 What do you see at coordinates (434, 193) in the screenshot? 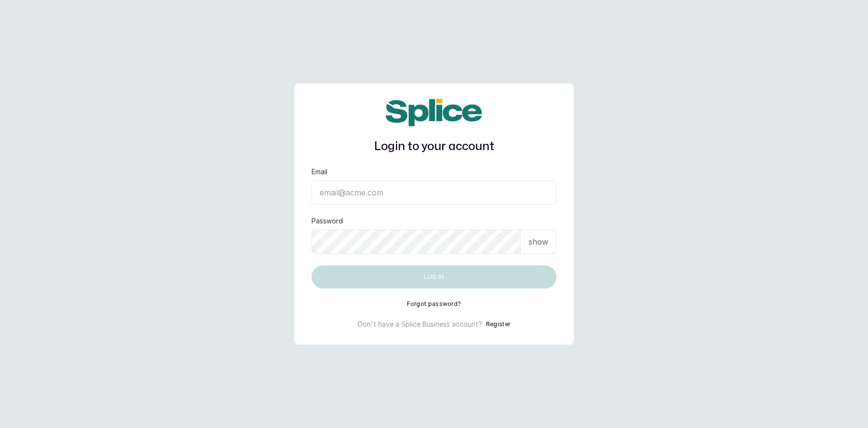
I see `input: email@acme.com` at bounding box center [434, 193].